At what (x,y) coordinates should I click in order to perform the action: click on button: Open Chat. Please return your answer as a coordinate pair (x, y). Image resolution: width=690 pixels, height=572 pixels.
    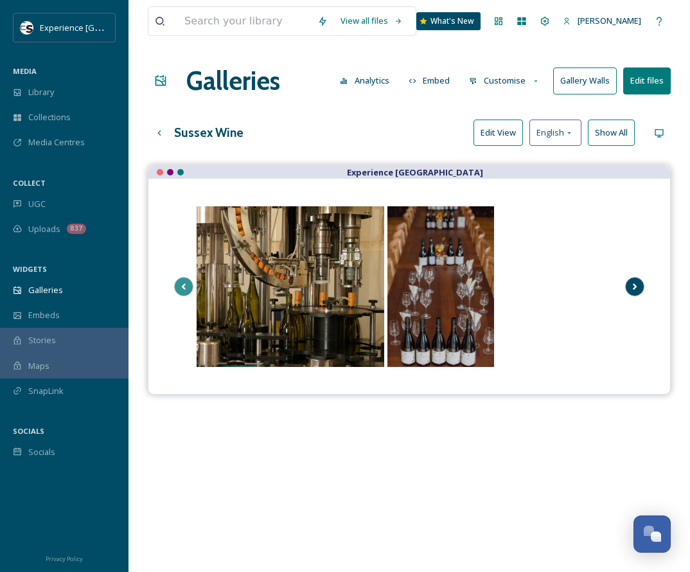
    Looking at the image, I should click on (652, 534).